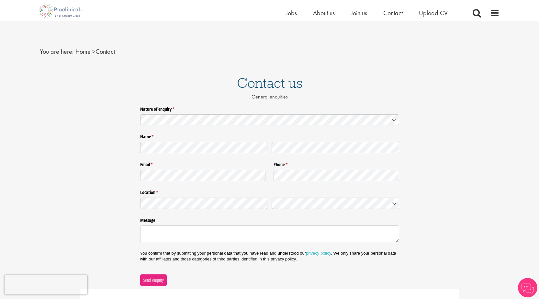 Image resolution: width=539 pixels, height=299 pixels. What do you see at coordinates (291, 13) in the screenshot?
I see `span: Jobs` at bounding box center [291, 13].